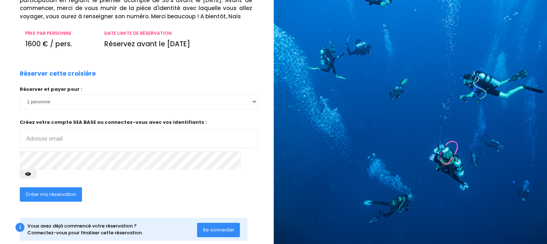 The image size is (547, 244). Describe the element at coordinates (58, 74) in the screenshot. I see `p: Réserver cette croisière` at that location.